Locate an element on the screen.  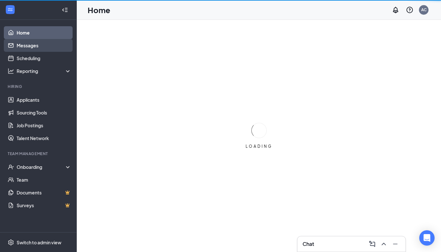
h3: Chat is located at coordinates (308, 244).